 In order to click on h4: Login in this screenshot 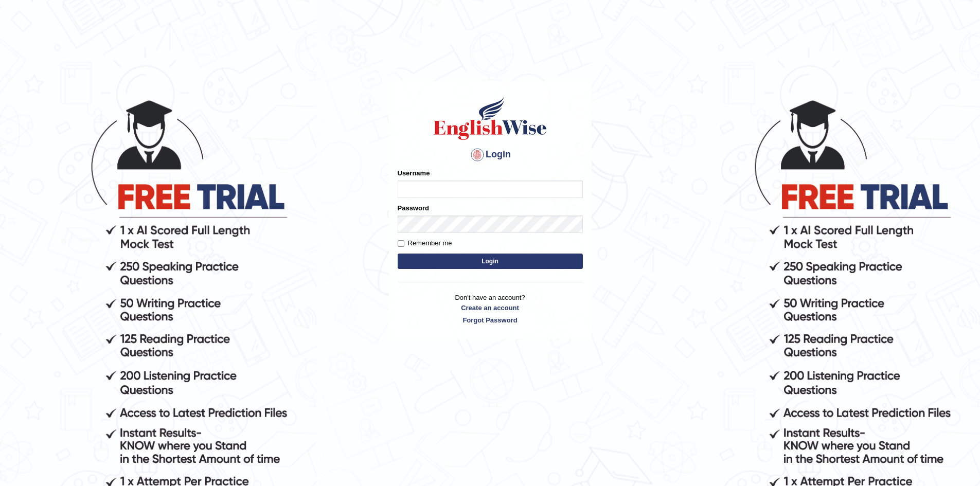, I will do `click(491, 155)`.